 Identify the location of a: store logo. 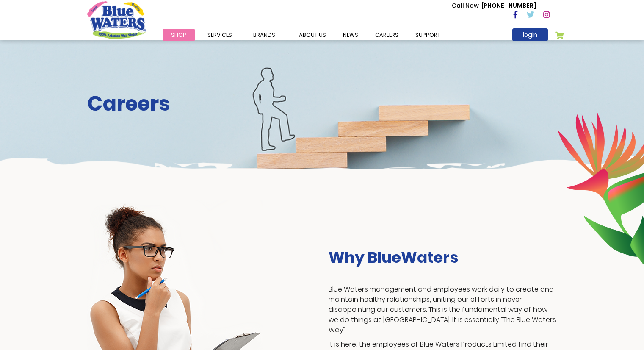
(117, 20).